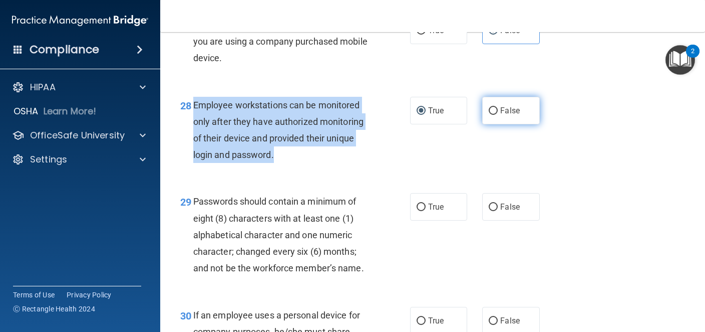 This screenshot has width=705, height=332. I want to click on a: Privacy Policy, so click(89, 295).